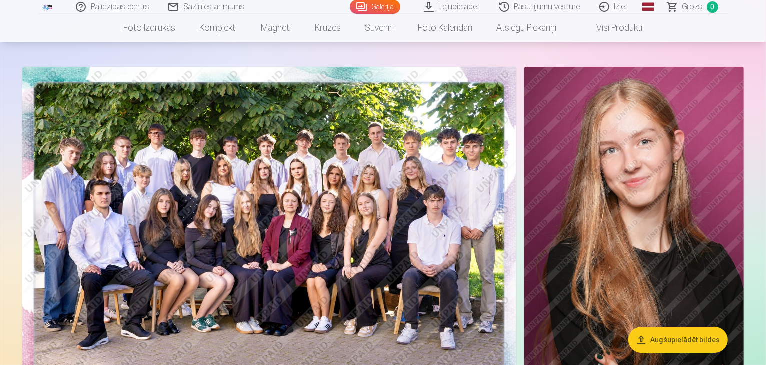 The width and height of the screenshot is (766, 365). I want to click on a: Komplekti, so click(218, 28).